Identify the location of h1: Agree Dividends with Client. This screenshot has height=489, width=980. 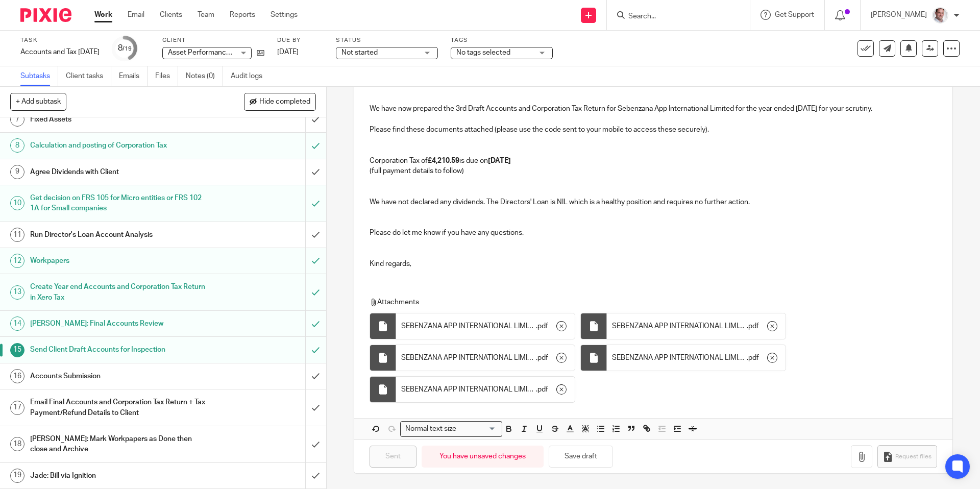
(118, 172).